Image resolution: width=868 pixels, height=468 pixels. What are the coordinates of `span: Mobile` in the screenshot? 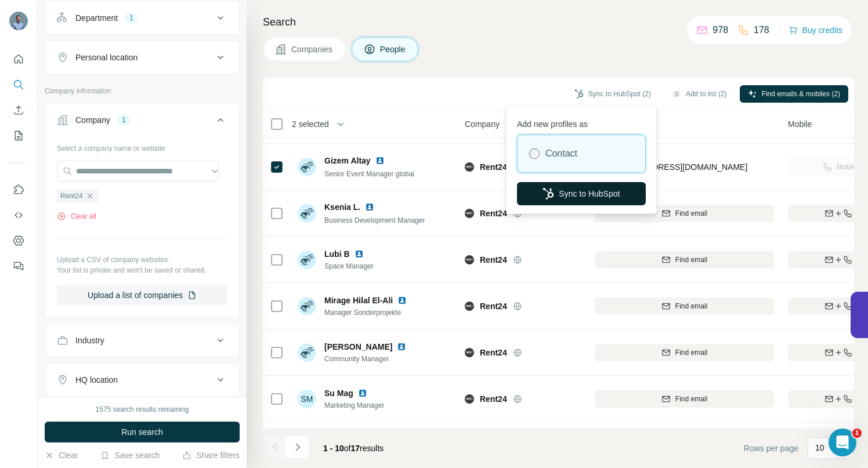 It's located at (799, 124).